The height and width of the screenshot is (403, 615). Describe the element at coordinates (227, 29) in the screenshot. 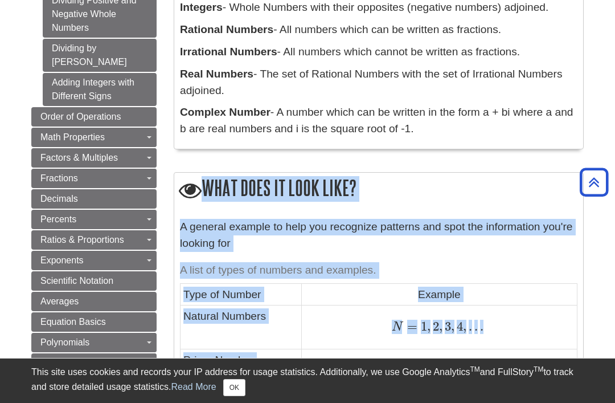

I see `b: Rational Numbers` at that location.